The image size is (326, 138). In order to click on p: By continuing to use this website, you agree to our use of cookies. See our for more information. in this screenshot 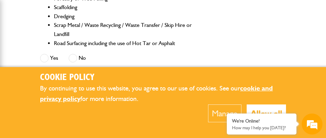, I will do `click(163, 93)`.